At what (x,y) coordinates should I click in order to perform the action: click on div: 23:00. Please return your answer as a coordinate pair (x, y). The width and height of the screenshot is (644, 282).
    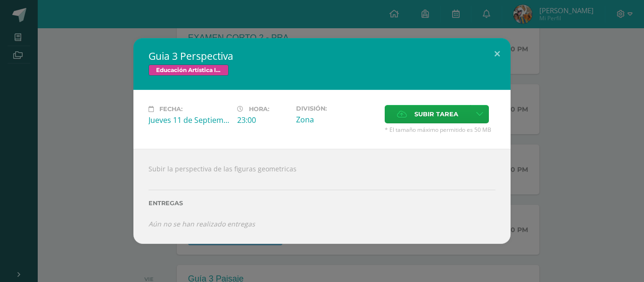
    Looking at the image, I should click on (263, 120).